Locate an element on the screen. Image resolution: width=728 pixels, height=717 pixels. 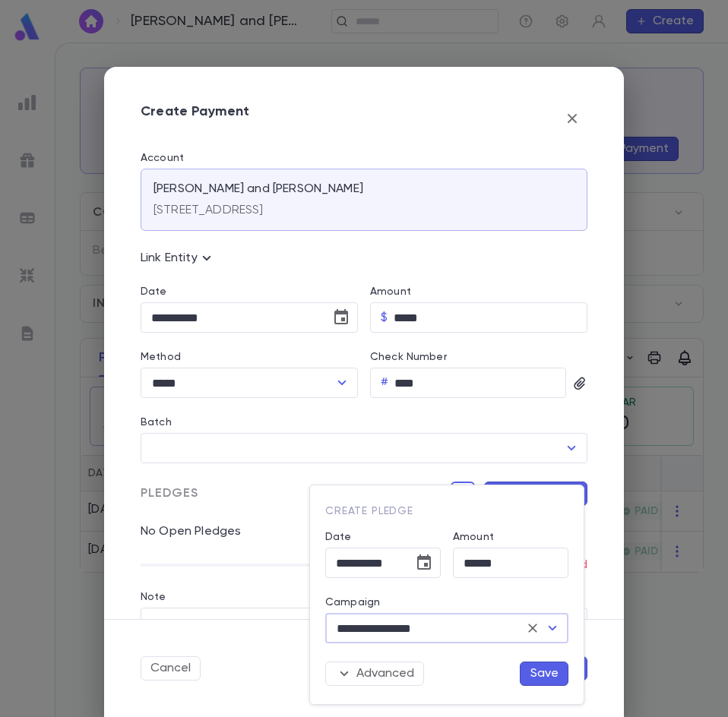
button: Open is located at coordinates (552, 628).